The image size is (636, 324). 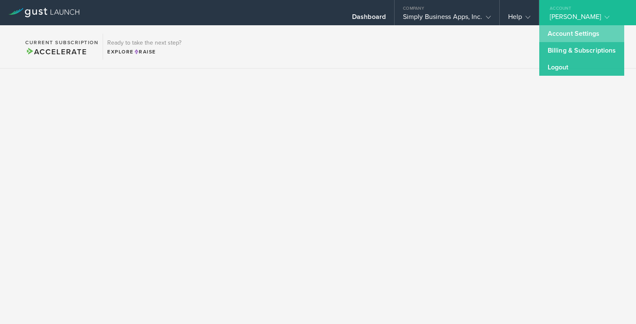 What do you see at coordinates (369, 19) in the screenshot?
I see `div: Dashboard` at bounding box center [369, 19].